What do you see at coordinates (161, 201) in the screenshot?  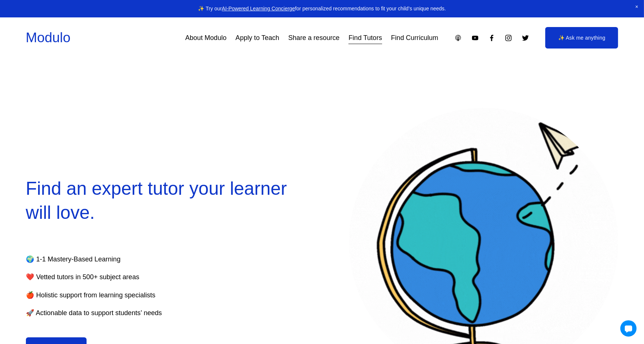 I see `h2: Find an expert tutor your learner will love.` at bounding box center [161, 201].